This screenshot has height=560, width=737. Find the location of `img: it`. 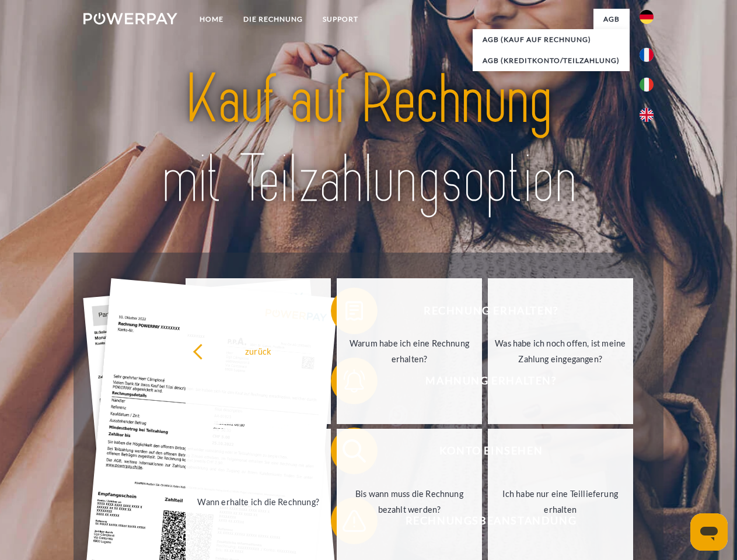

img: it is located at coordinates (647, 85).